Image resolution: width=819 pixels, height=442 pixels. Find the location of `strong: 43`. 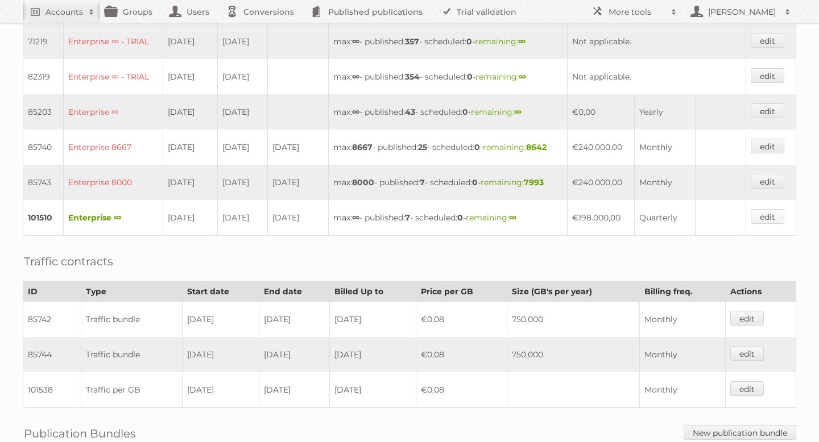

strong: 43 is located at coordinates (410, 112).